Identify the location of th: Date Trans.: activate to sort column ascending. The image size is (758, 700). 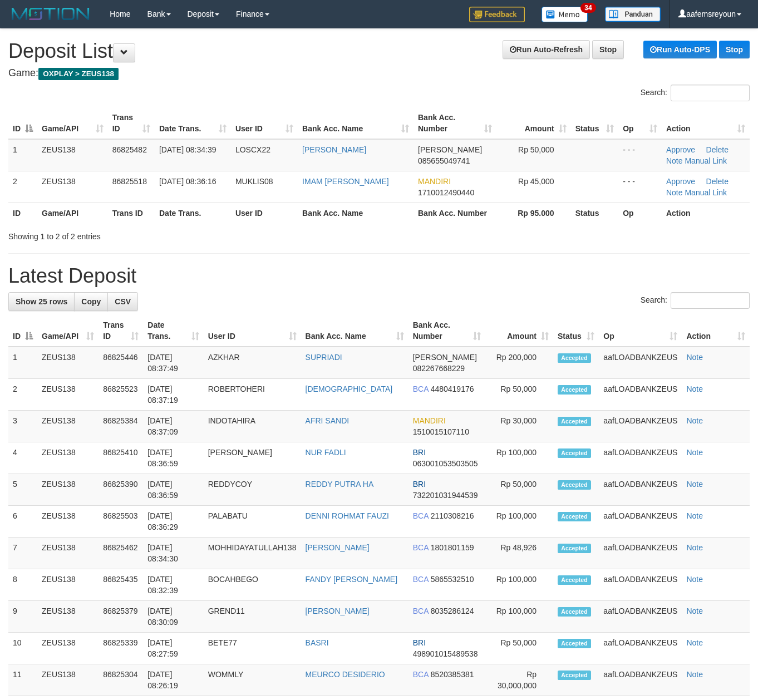
(192, 123).